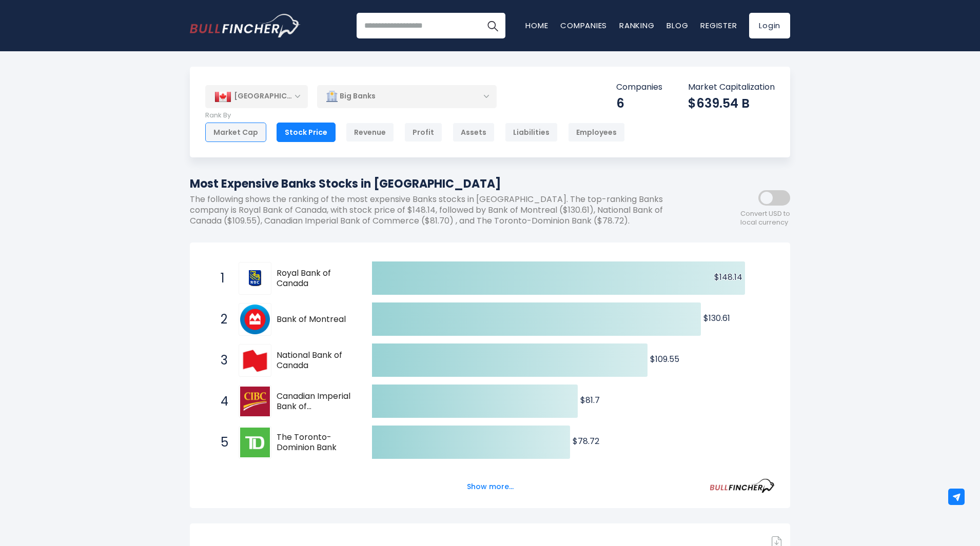 The image size is (980, 546). Describe the element at coordinates (765, 219) in the screenshot. I see `span: Convert USD to local currency` at that location.